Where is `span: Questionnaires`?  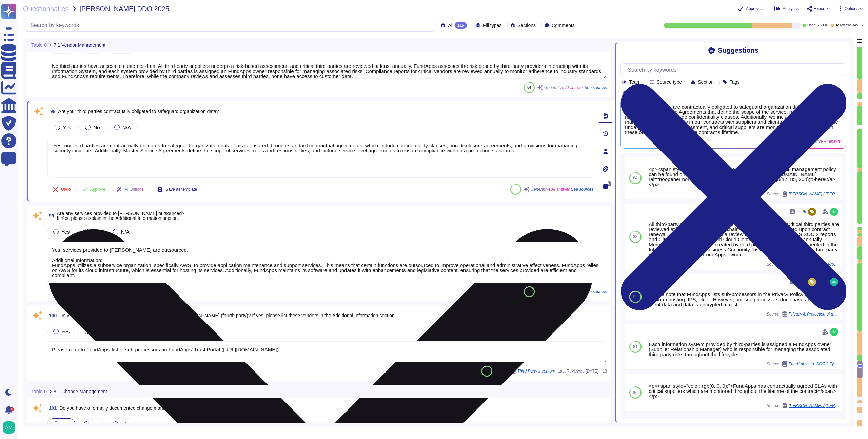
span: Questionnaires is located at coordinates (46, 9).